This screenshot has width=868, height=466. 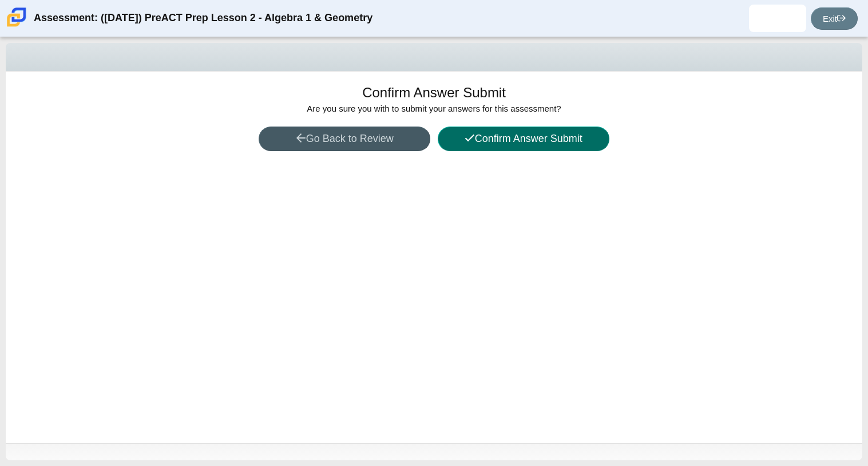 What do you see at coordinates (17, 17) in the screenshot?
I see `img: Carmen School of Science & Technology` at bounding box center [17, 17].